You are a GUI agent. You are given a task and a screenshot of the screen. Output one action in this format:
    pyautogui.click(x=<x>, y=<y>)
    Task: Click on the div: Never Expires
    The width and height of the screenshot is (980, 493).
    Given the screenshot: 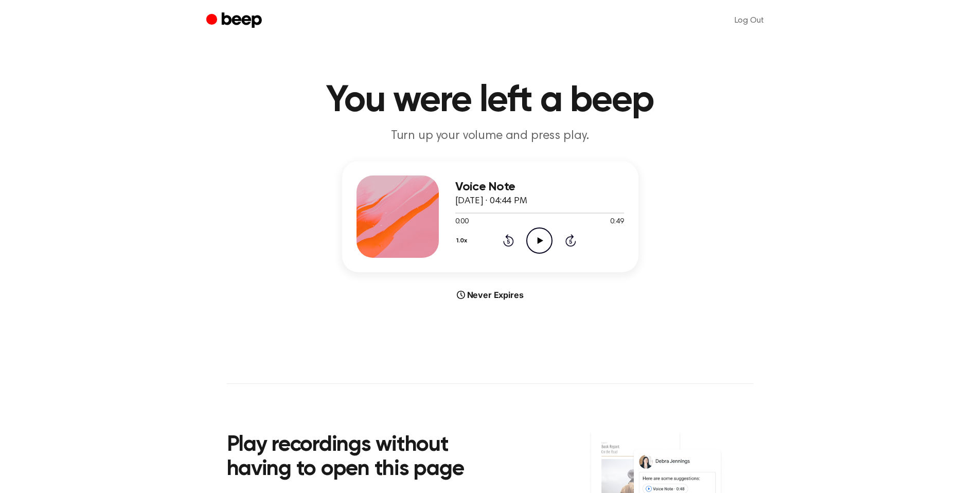 What is the action you would take?
    pyautogui.click(x=490, y=295)
    